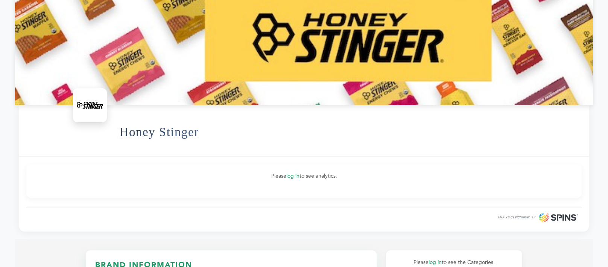  I want to click on h1: Honey Stinger, so click(159, 132).